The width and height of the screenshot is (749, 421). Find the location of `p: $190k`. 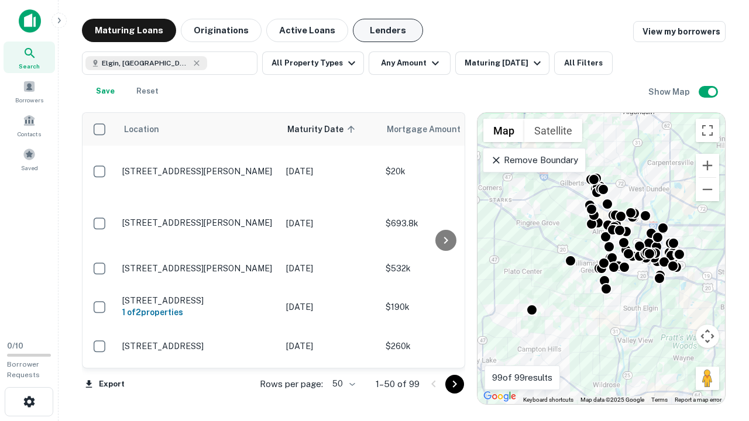

p: $190k is located at coordinates (444, 307).